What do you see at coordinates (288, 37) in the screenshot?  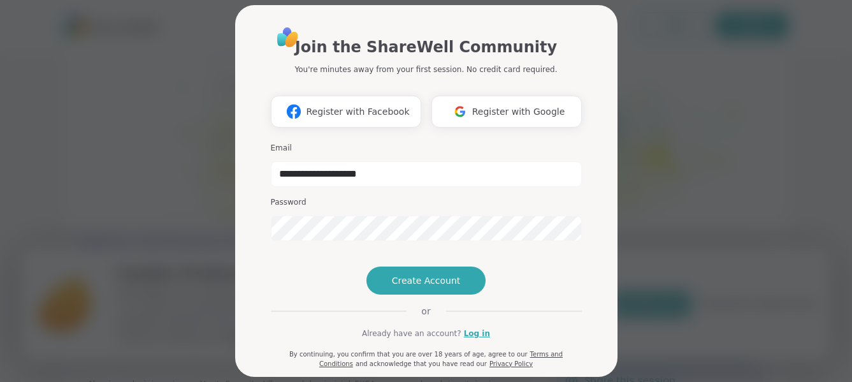 I see `img: ShareWell Logo` at bounding box center [288, 37].